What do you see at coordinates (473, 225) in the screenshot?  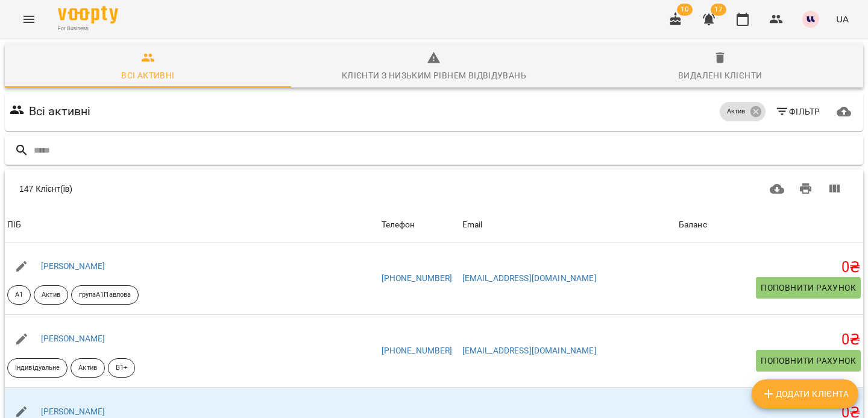 I see `div: Email` at bounding box center [473, 225].